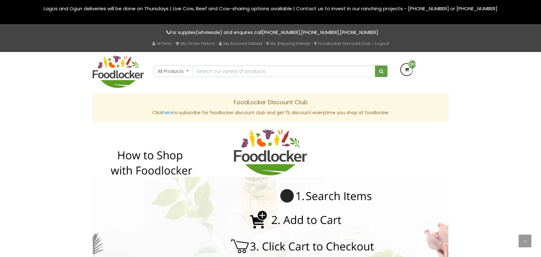 This screenshot has width=541, height=257. I want to click on a: here, so click(168, 113).